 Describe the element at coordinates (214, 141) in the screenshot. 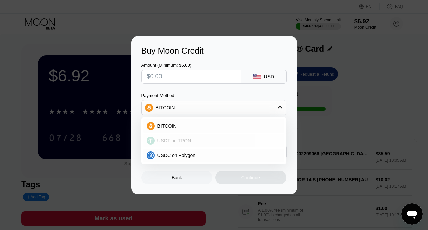

I see `div: USDT on TRON` at that location.